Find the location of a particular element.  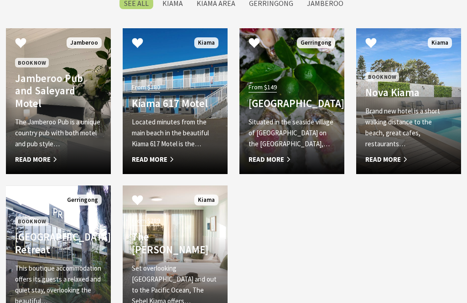

button: Click to Favourite The Sebel Kiama is located at coordinates (137, 201).